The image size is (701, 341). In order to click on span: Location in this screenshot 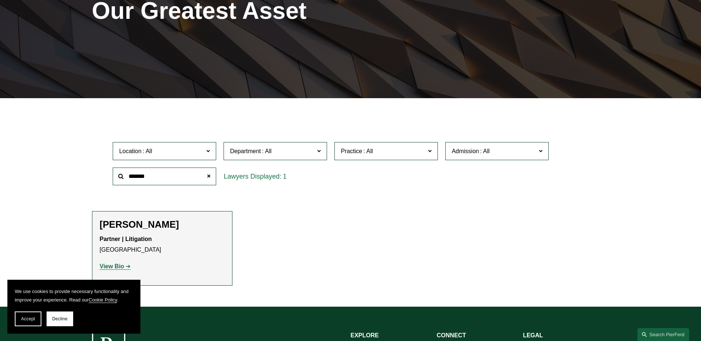, I will do `click(130, 151)`.